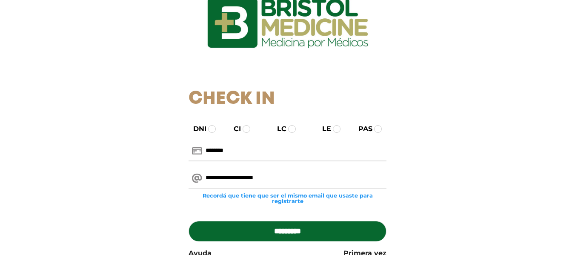 The width and height of the screenshot is (575, 255). Describe the element at coordinates (233, 129) in the screenshot. I see `label: CI` at that location.